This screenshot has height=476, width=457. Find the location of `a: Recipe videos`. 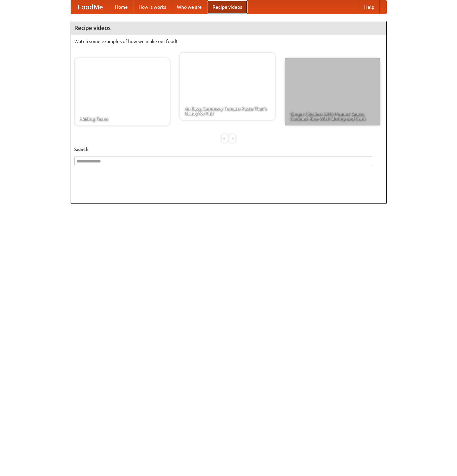

a: Recipe videos is located at coordinates (227, 7).